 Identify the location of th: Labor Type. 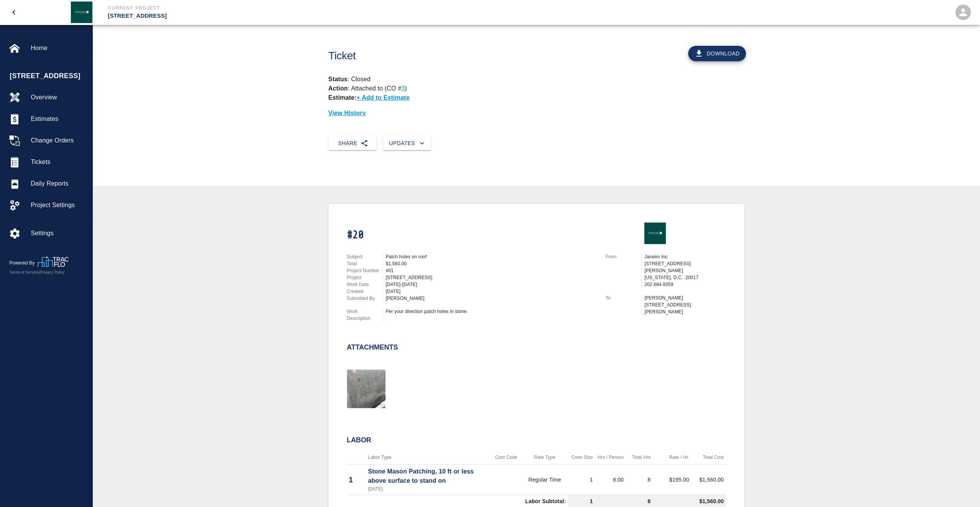
(429, 458).